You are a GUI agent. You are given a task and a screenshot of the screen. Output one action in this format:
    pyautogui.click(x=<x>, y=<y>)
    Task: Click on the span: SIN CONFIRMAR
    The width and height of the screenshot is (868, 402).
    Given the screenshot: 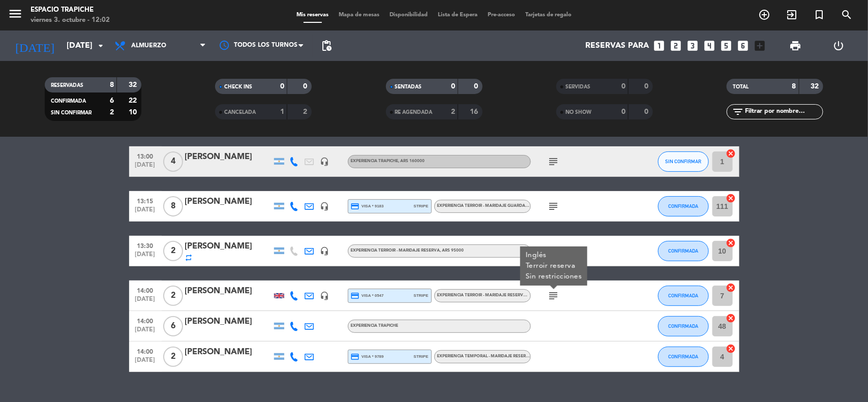 What is the action you would take?
    pyautogui.click(x=71, y=113)
    